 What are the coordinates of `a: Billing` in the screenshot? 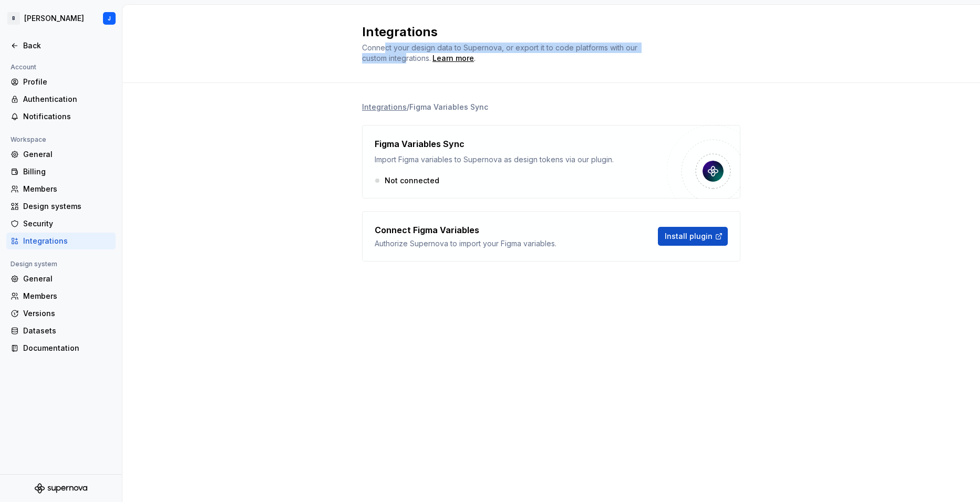 It's located at (61, 172).